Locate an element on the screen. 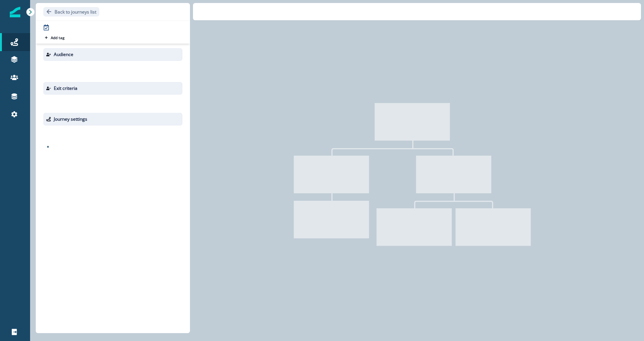  p: Journey settings is located at coordinates (71, 119).